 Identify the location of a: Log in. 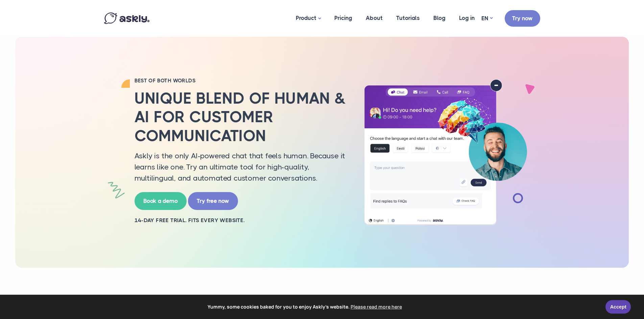
(467, 18).